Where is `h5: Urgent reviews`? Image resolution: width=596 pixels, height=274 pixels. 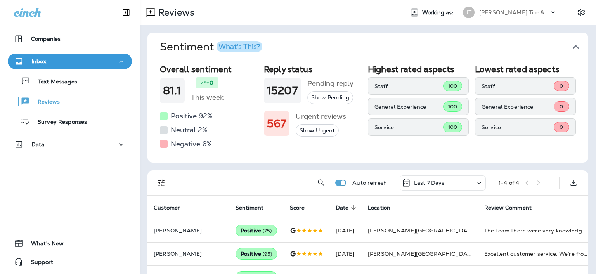 h5: Urgent reviews is located at coordinates (321, 116).